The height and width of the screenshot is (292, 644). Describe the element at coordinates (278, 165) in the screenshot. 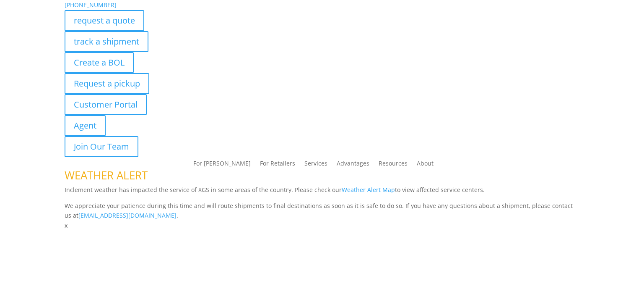

I see `a: For Retailers` at that location.